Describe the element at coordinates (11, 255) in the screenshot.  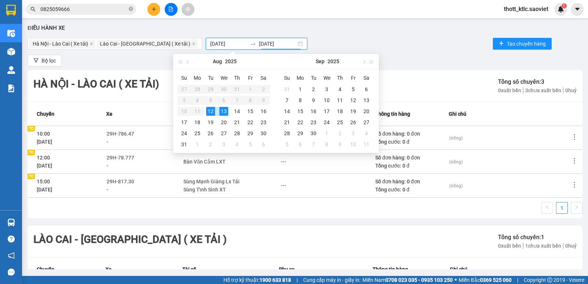
I see `span: notification` at that location.